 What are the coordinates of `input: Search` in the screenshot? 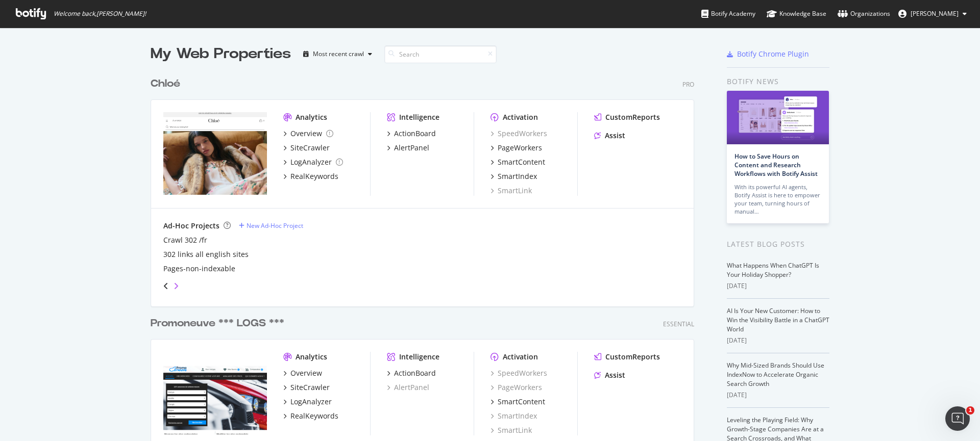 It's located at (441, 54).